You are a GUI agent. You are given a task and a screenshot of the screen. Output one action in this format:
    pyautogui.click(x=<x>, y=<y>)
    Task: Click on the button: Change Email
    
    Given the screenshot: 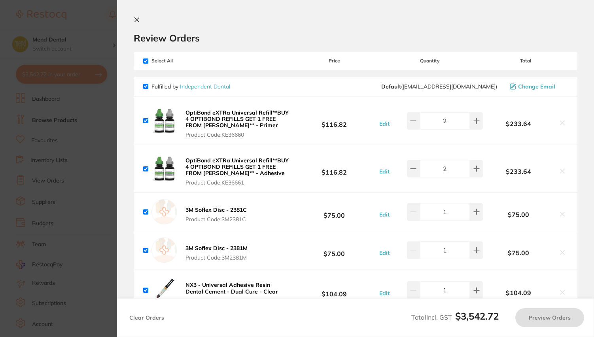 What is the action you would take?
    pyautogui.click(x=537, y=87)
    